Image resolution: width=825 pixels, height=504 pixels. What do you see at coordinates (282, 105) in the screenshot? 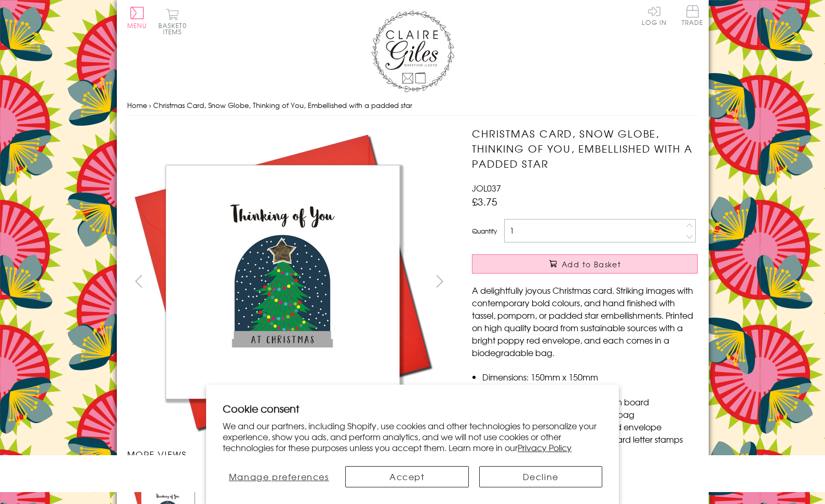
I see `span: Christmas Card, Snow Globe, Thinking of You, Embellished with a padded star` at bounding box center [282, 105].